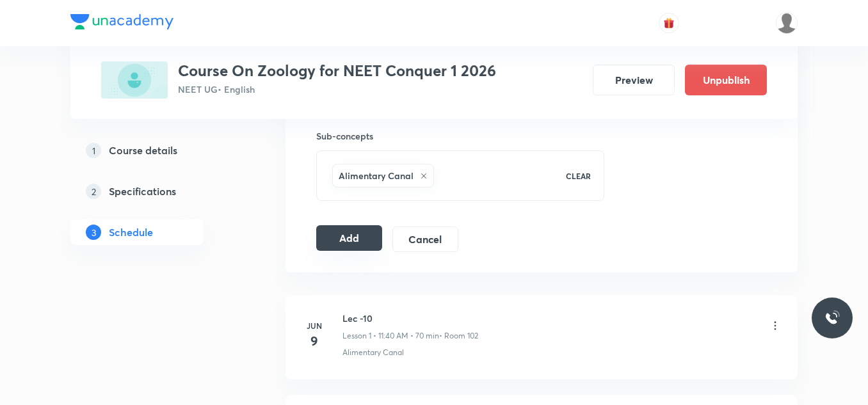  I want to click on button: Preview, so click(634, 80).